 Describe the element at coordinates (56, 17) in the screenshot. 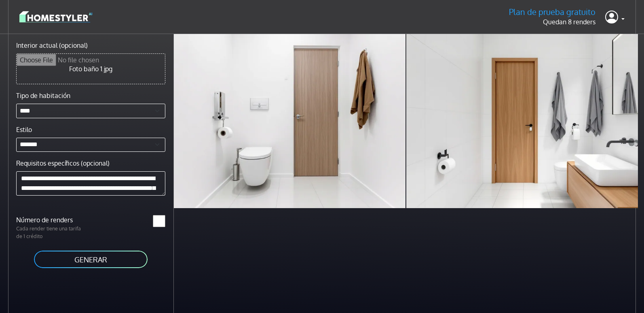

I see `img: logo-3de290ba35641baa71223ecac5eacb59cb85b4c7fdf211dc9aaecaaee71ea2f8.svg` at that location.